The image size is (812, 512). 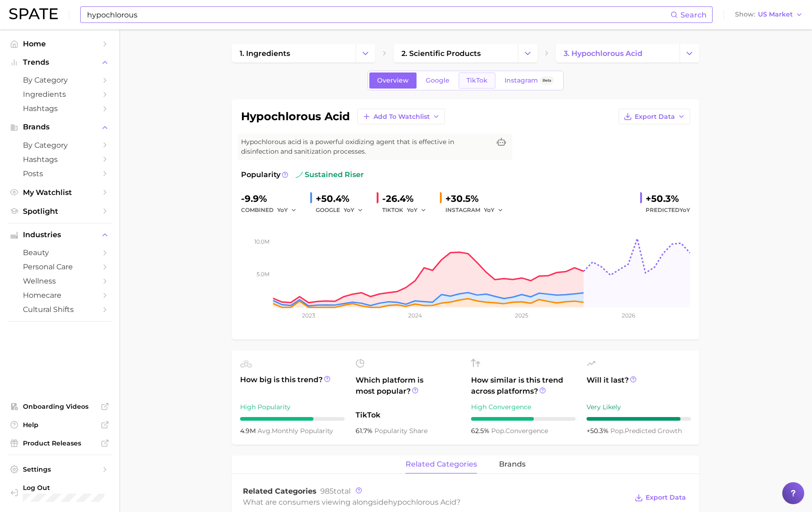 What do you see at coordinates (265, 53) in the screenshot?
I see `span: 1. ingredients` at bounding box center [265, 53].